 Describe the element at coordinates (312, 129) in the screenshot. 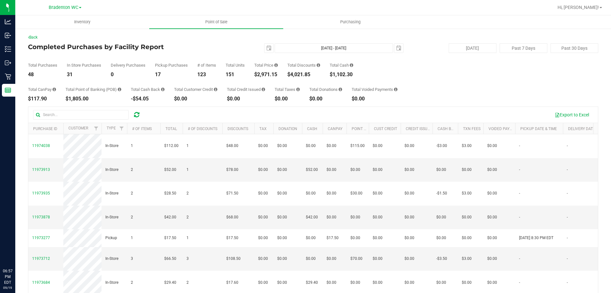

I see `a: Cash` at that location.